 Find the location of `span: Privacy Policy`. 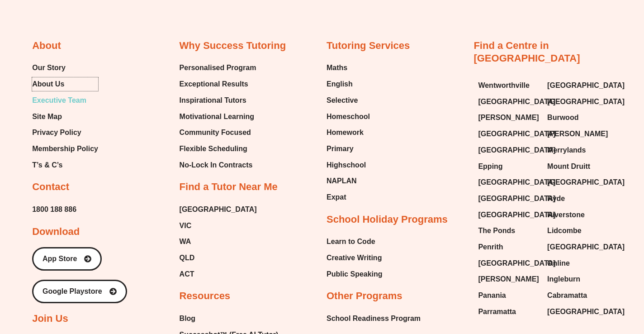

span: Privacy Policy is located at coordinates (57, 133).